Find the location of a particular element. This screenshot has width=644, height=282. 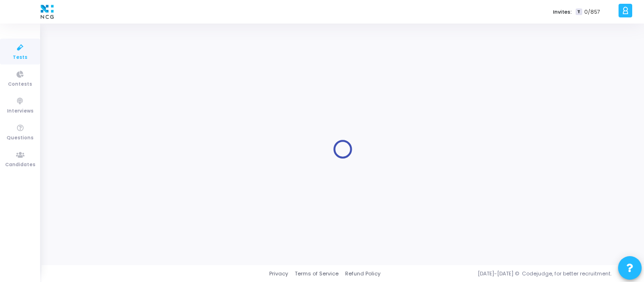

a: Refund Policy is located at coordinates (362, 274).